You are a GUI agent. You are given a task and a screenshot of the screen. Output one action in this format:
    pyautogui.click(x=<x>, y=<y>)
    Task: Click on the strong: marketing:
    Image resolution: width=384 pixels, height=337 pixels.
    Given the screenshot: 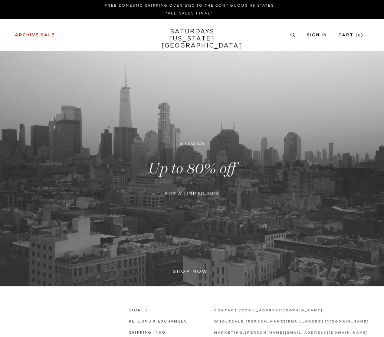 What is the action you would take?
    pyautogui.click(x=229, y=332)
    